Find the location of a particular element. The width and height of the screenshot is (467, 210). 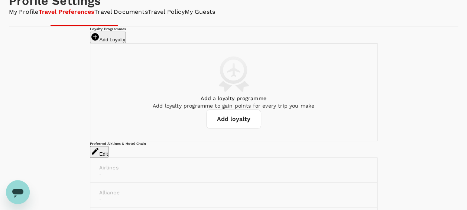

div: Preferred Airlines & Hotel Chain is located at coordinates (234, 143).